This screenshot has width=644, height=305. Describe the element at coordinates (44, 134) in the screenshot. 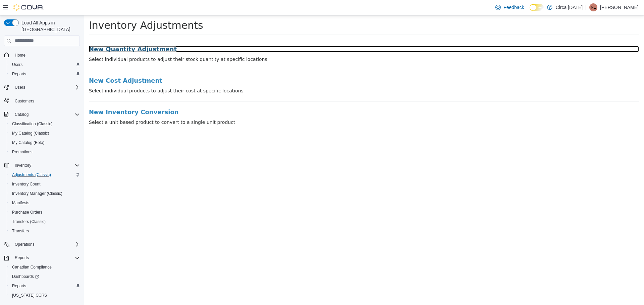

I see `button: My Catalog (Classic)` at that location.